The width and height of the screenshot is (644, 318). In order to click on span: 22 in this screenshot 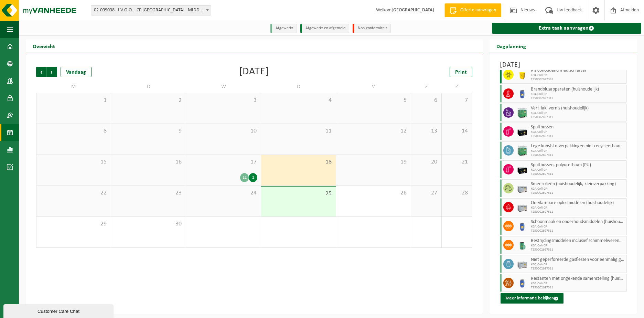, I will do `click(74, 193)`.